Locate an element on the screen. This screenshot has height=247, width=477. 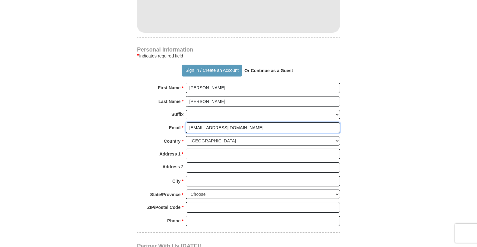
strong: Email is located at coordinates (175, 128).